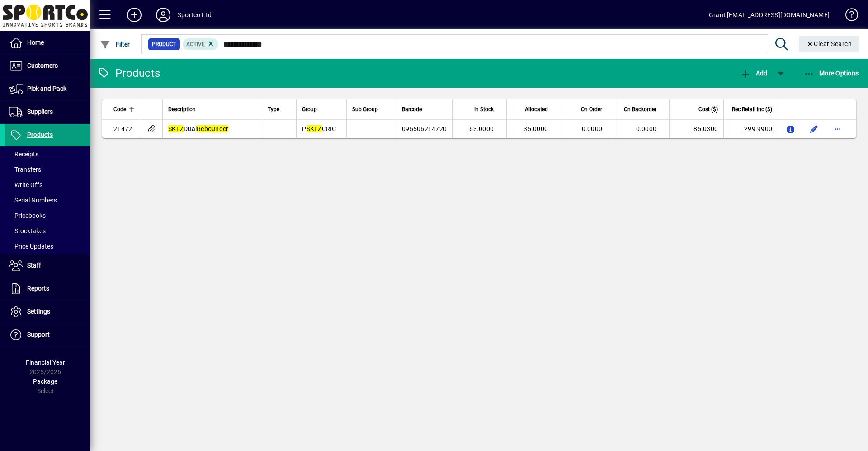  What do you see at coordinates (42, 65) in the screenshot?
I see `span: Customers` at bounding box center [42, 65].